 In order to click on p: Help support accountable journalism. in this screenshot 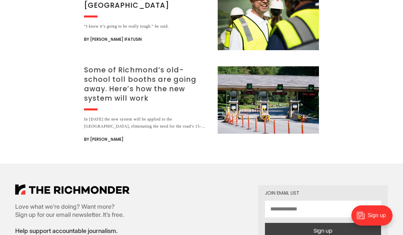, I will do `click(72, 231)`.